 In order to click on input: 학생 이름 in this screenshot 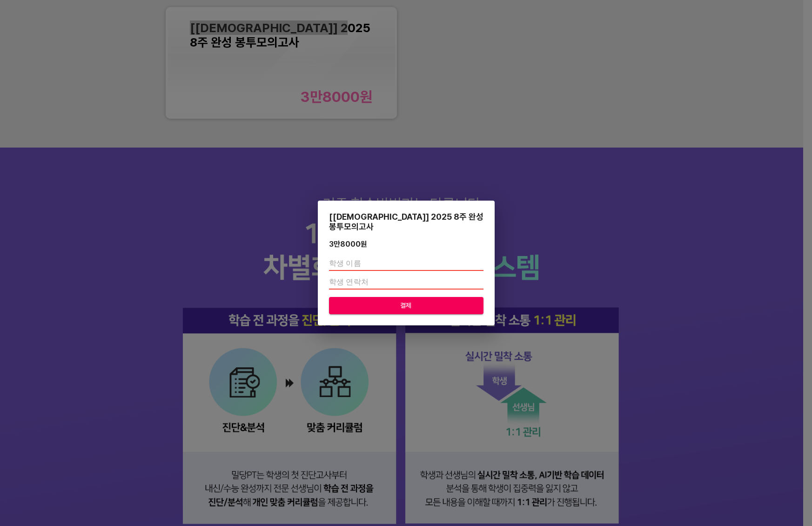, I will do `click(406, 263)`.